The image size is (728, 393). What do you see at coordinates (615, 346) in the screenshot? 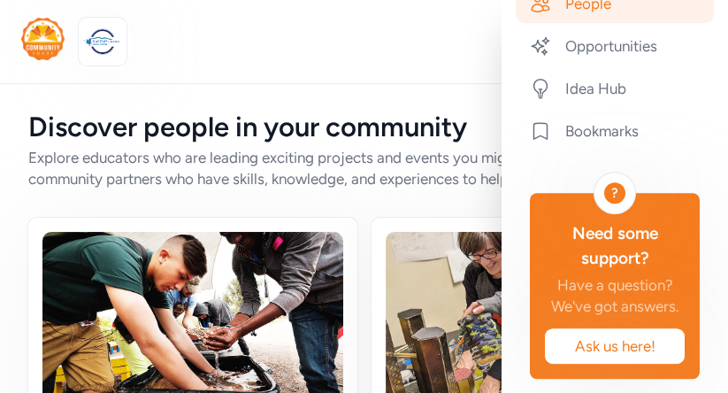
I see `span: Ask us here!` at bounding box center [615, 346].